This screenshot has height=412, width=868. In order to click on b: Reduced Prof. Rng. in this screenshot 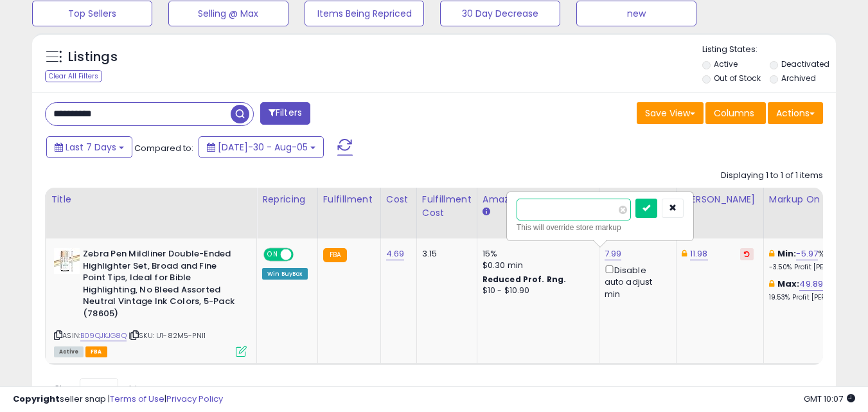, I will do `click(525, 279)`.